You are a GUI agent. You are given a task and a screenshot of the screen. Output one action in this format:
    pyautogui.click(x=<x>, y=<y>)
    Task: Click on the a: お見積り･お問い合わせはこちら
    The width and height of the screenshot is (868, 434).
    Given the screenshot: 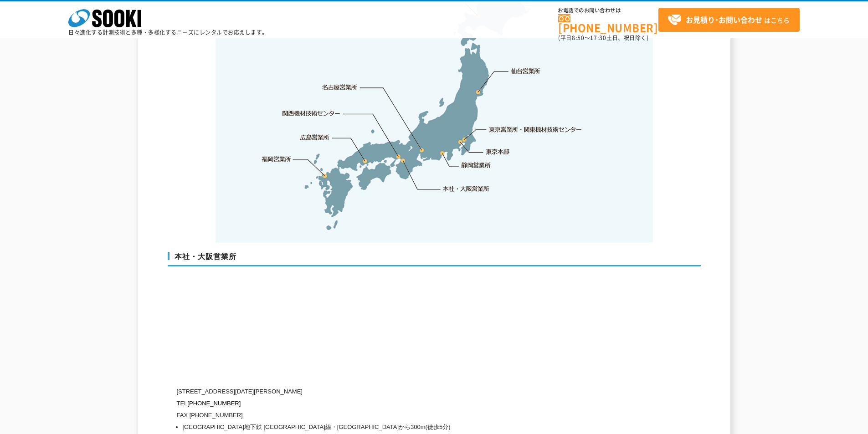 What is the action you would take?
    pyautogui.click(x=729, y=20)
    